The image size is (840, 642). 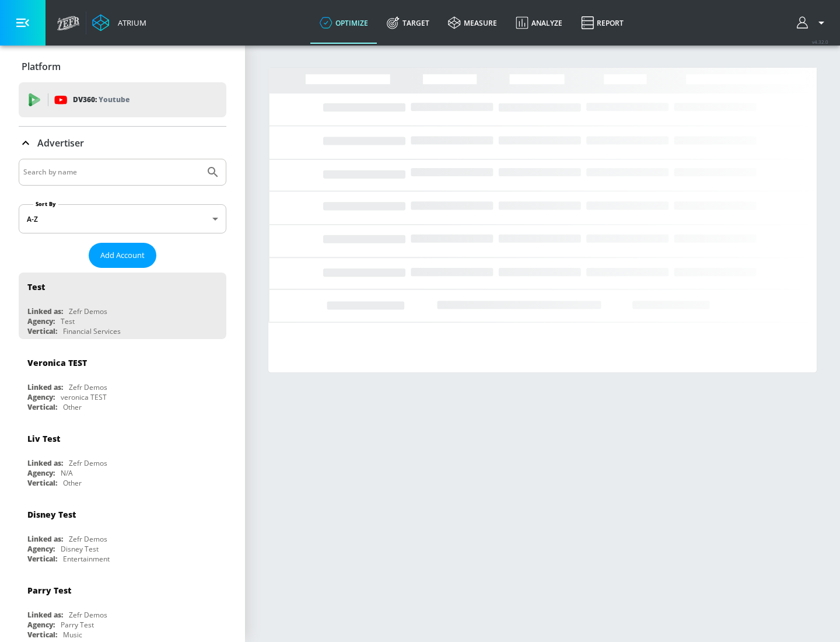 What do you see at coordinates (344, 22) in the screenshot?
I see `a: optimize` at bounding box center [344, 22].